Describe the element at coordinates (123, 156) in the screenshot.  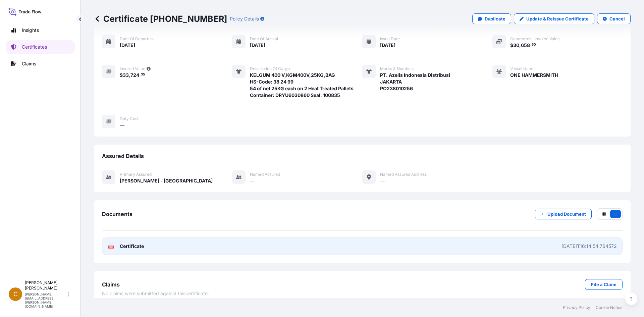
I see `span: Assured Details` at that location.